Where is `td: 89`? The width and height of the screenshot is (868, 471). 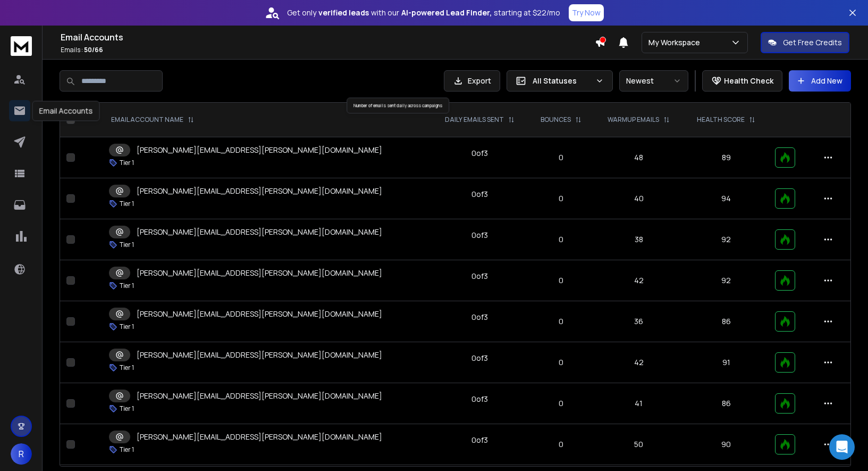
td: 89 is located at coordinates (726, 158).